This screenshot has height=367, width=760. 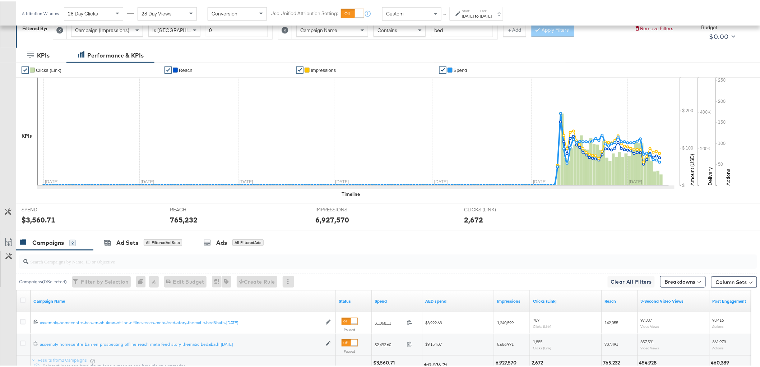 I want to click on text: Delivery, so click(x=711, y=175).